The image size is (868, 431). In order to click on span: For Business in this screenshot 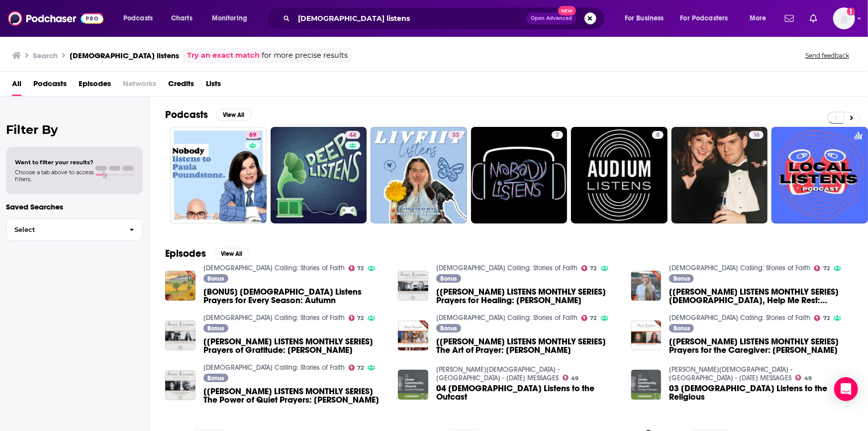, I will do `click(644, 19)`.